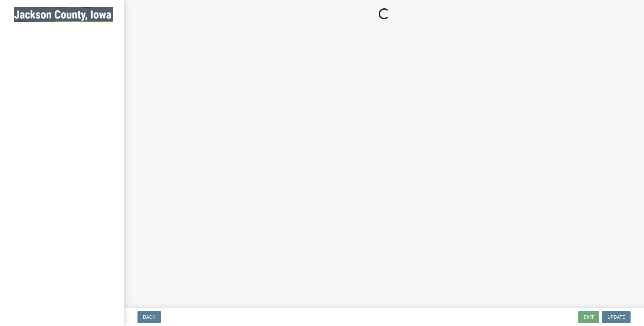 Image resolution: width=644 pixels, height=326 pixels. What do you see at coordinates (149, 317) in the screenshot?
I see `span: Back` at bounding box center [149, 317].